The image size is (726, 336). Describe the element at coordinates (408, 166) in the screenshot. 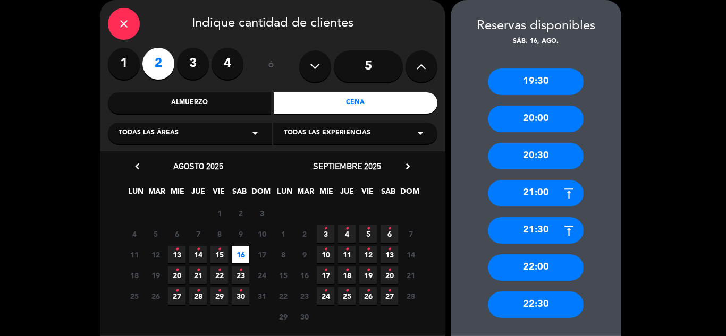

I see `i: chevron_right` at that location.